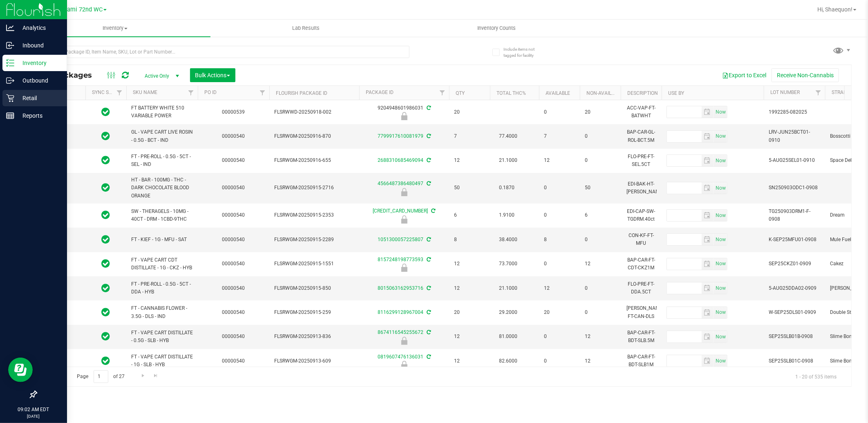 Image resolution: width=868 pixels, height=423 pixels. I want to click on a: Package ID, so click(380, 93).